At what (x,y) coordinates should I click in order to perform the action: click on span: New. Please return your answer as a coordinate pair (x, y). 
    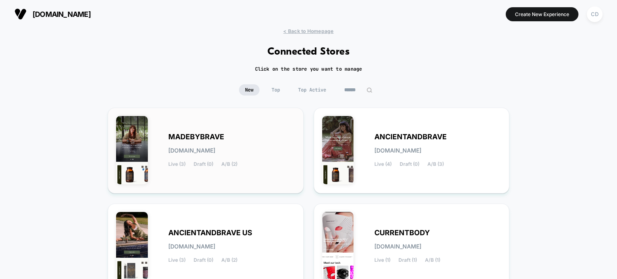
    Looking at the image, I should click on (249, 90).